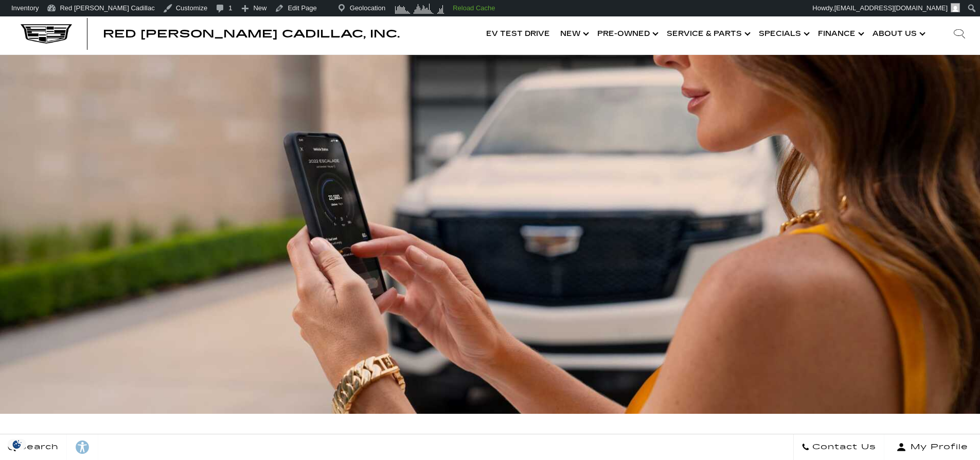 This screenshot has width=980, height=460. What do you see at coordinates (573, 34) in the screenshot?
I see `a: New` at bounding box center [573, 34].